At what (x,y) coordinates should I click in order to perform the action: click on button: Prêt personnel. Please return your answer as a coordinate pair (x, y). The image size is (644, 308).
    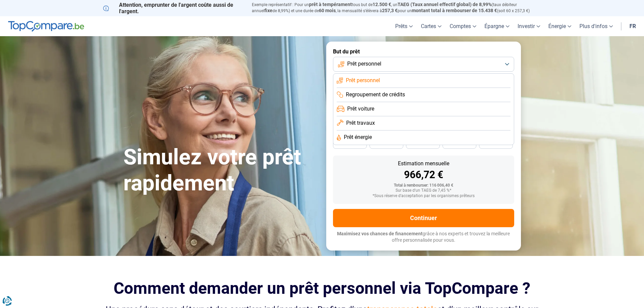
    Looking at the image, I should click on (424, 65).